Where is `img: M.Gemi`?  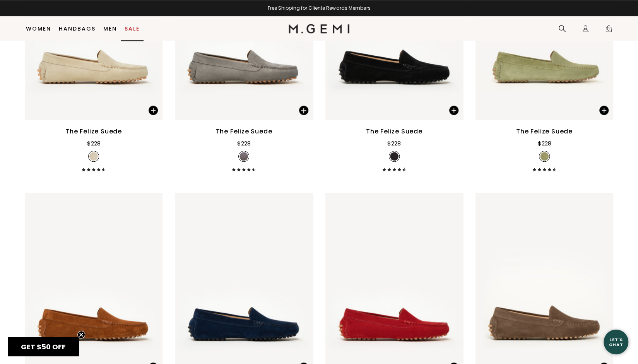
img: M.Gemi is located at coordinates (319, 29).